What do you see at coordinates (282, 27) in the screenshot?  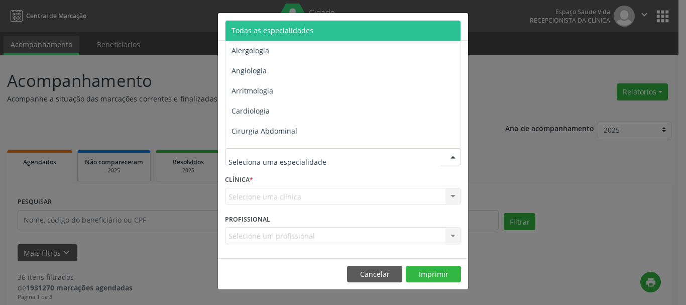 I see `h5: Relatório de agendamentos` at bounding box center [282, 27].